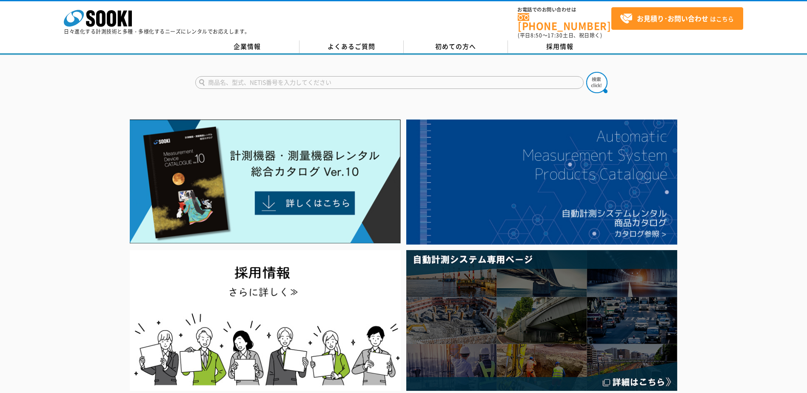 This screenshot has height=393, width=807. Describe the element at coordinates (541, 182) in the screenshot. I see `img: 自動計測システムカタログ` at that location.